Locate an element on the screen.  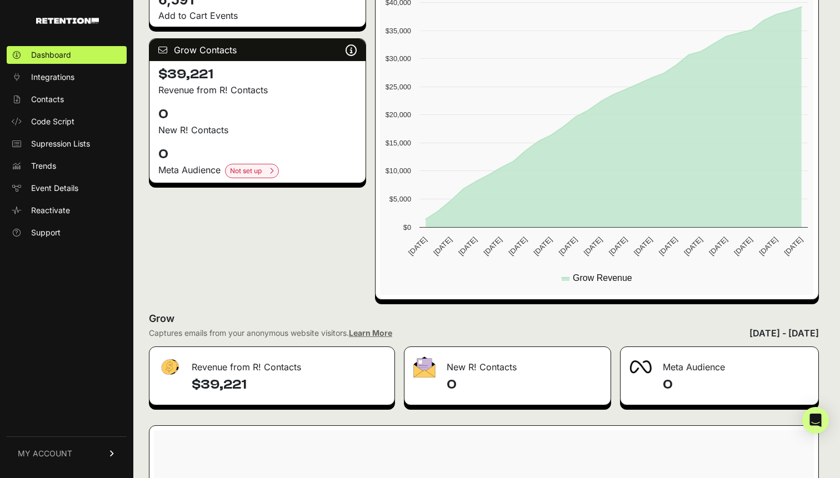
text: $35,000 is located at coordinates (398, 31).